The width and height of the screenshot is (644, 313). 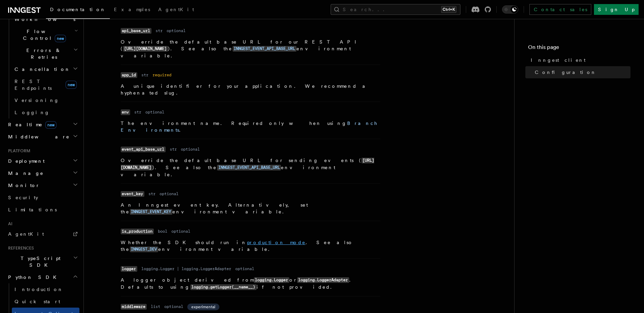 What do you see at coordinates (561, 9) in the screenshot?
I see `a: Contact sales` at bounding box center [561, 9].